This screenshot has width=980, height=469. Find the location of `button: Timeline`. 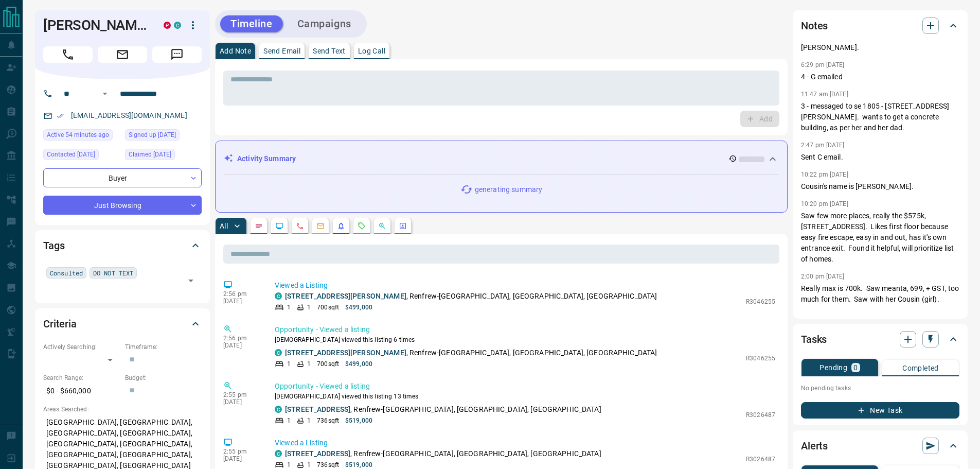

button: Timeline is located at coordinates (252, 24).